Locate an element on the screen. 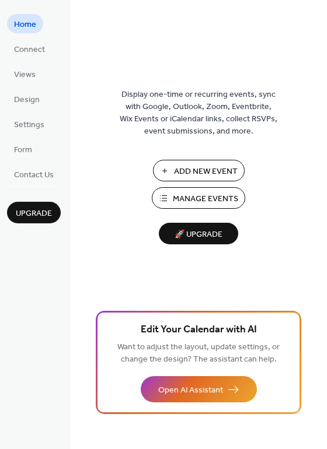  span: Home is located at coordinates (25, 25).